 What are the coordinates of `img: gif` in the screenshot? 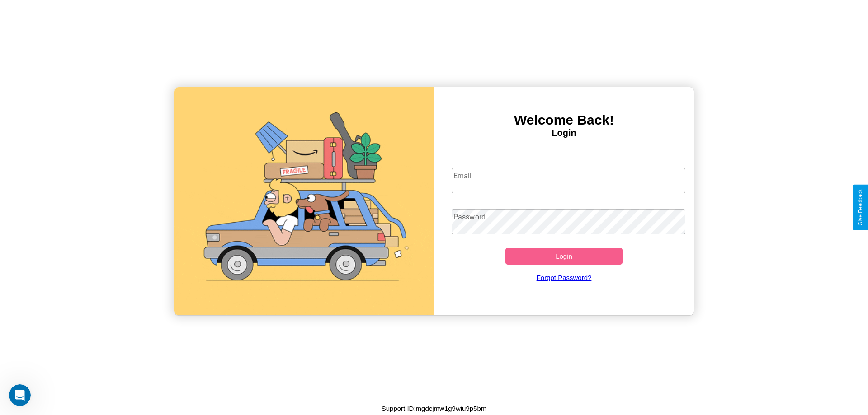 It's located at (304, 201).